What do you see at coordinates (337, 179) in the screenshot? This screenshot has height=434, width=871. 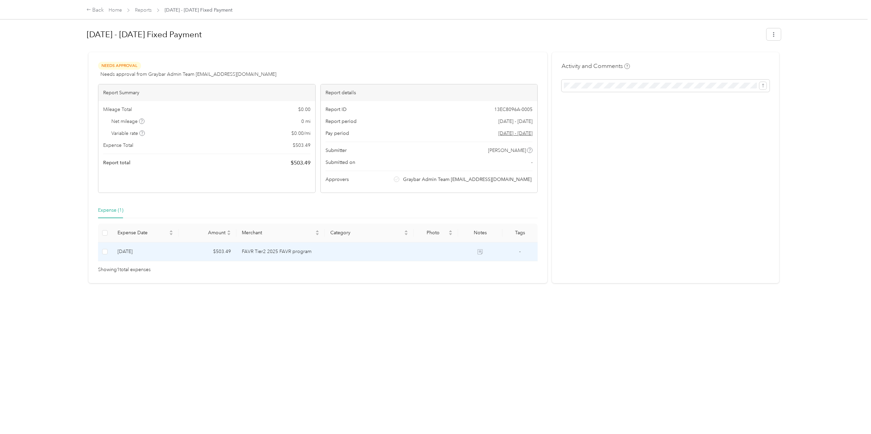 I see `span: Approvers` at bounding box center [337, 179].